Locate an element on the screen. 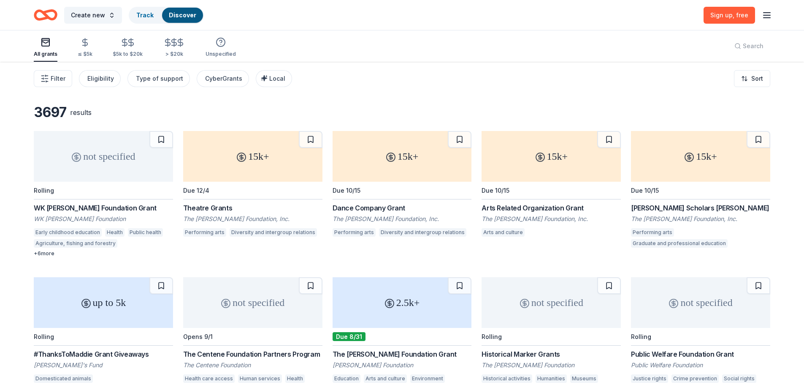  div: + 6 more is located at coordinates (103, 253).